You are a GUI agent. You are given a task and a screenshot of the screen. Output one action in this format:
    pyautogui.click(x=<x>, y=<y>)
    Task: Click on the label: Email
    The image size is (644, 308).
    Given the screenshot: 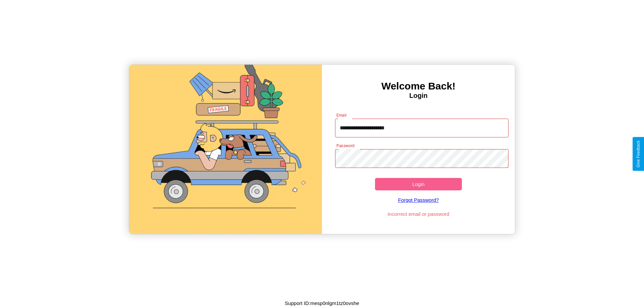 What is the action you would take?
    pyautogui.click(x=341, y=115)
    